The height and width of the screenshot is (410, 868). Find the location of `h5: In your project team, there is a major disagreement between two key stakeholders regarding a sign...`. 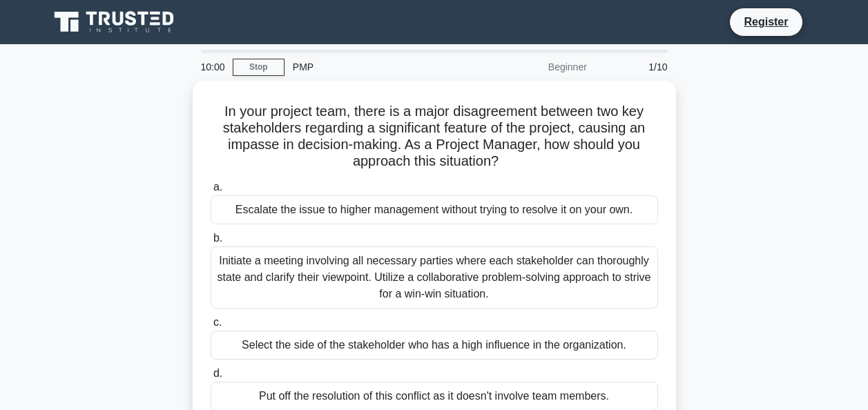

h5: In your project team, there is a major disagreement between two key stakeholders regarding a sign... is located at coordinates (434, 136).